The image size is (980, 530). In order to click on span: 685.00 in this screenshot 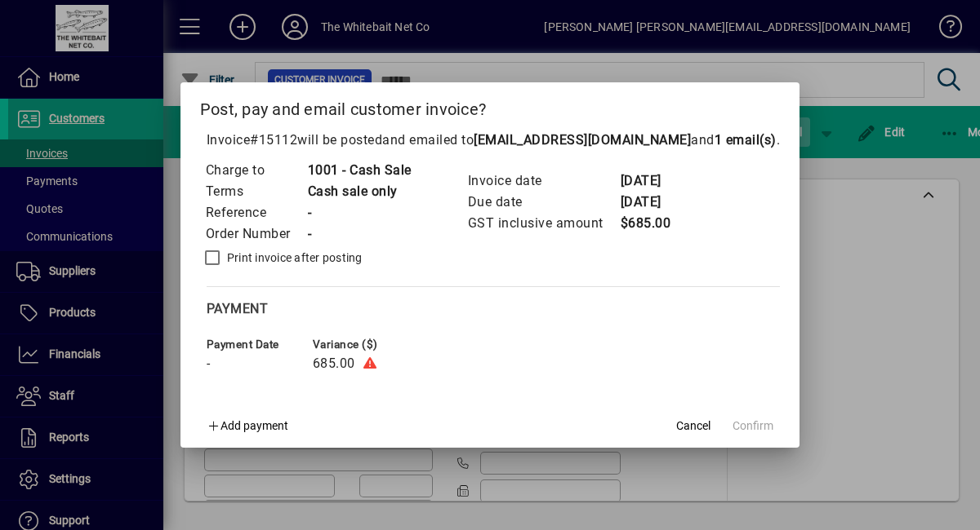, I will do `click(334, 364)`.